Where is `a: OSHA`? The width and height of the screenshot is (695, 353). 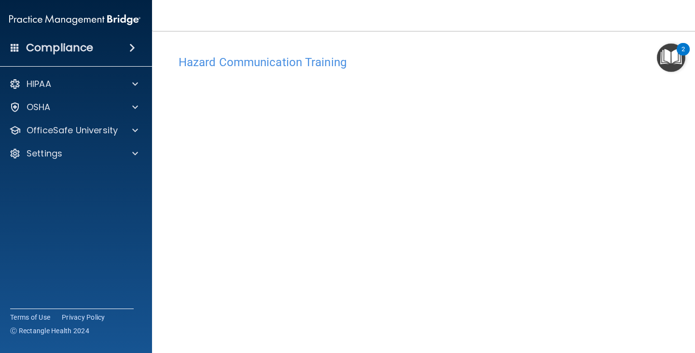
a: OSHA is located at coordinates (73, 107).